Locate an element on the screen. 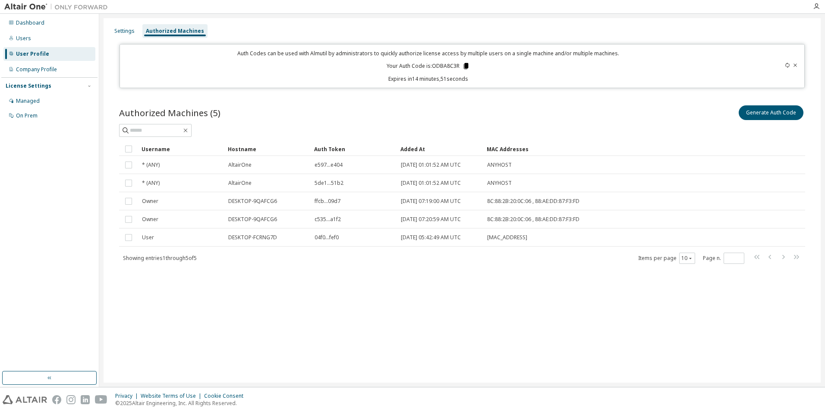 This screenshot has height=412, width=825. div: License Settings is located at coordinates (28, 86).